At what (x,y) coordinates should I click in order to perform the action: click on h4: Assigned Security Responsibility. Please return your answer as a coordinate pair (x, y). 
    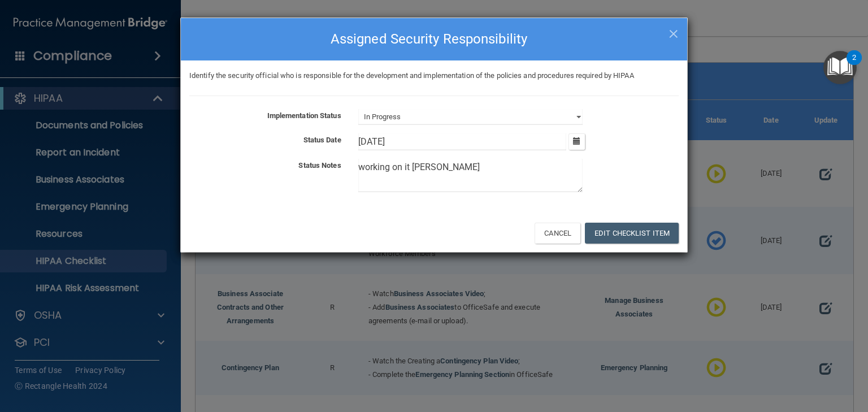
    Looking at the image, I should click on (434, 39).